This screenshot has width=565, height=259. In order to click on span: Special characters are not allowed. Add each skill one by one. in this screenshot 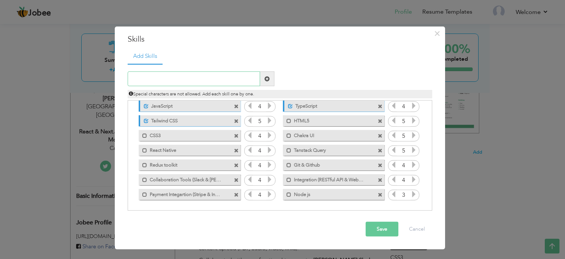, I will do `click(191, 94)`.